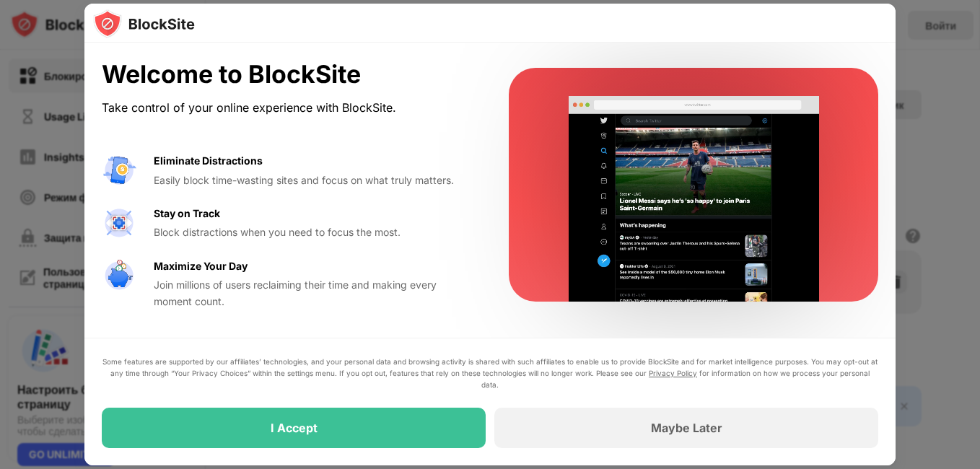 The width and height of the screenshot is (980, 469). Describe the element at coordinates (314, 293) in the screenshot. I see `div: Join millions of users reclaiming their time and making every moment count.` at that location.